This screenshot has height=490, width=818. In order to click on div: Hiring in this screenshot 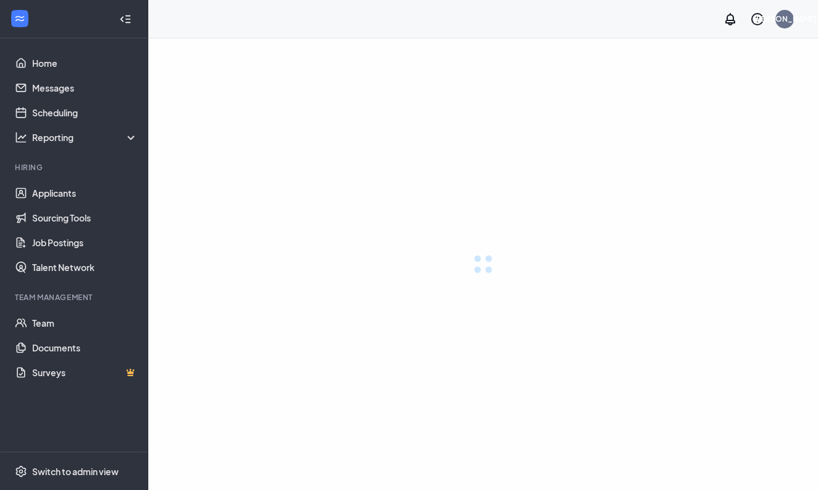, I will do `click(75, 167)`.